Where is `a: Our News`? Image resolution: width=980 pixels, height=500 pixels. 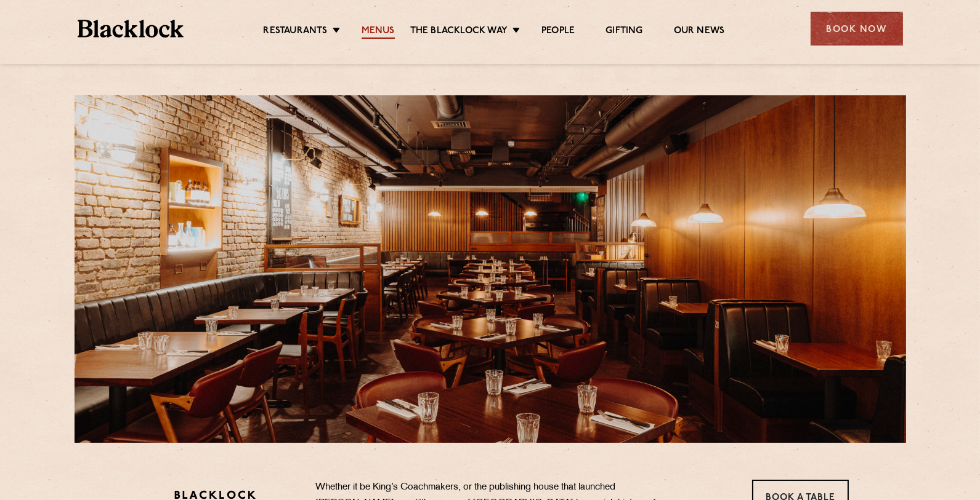
a: Our News is located at coordinates (699, 32).